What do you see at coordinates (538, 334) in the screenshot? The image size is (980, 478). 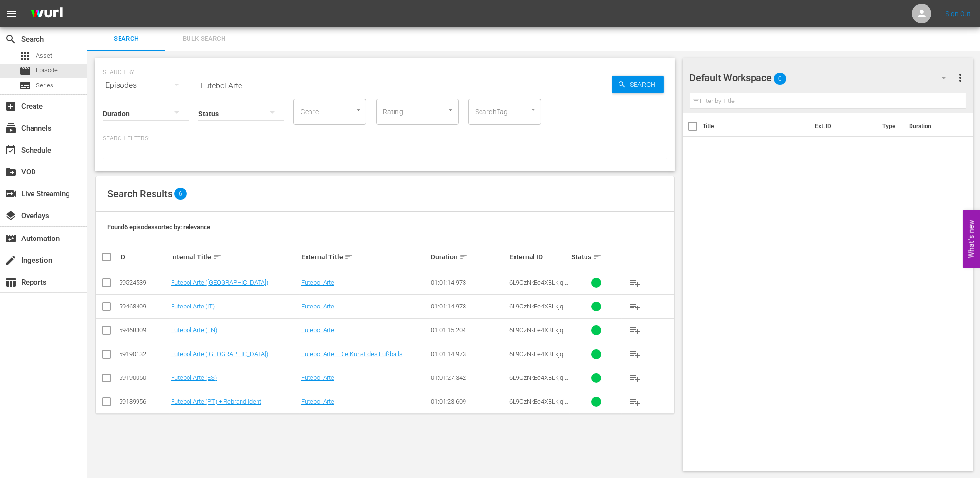 I see `span: 6L9OzNkEe4XBLkjqio8cGs_ENG` at bounding box center [538, 334].